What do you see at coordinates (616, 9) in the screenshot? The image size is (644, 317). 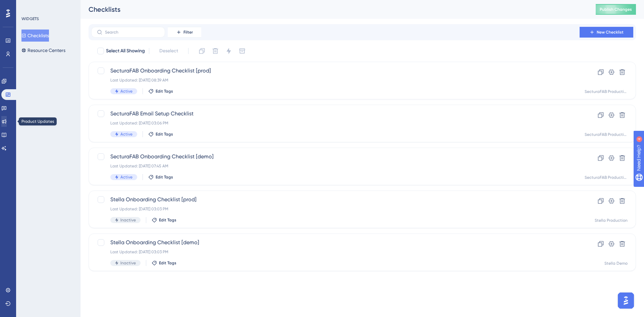 I see `span: Publish Changes` at bounding box center [616, 9].